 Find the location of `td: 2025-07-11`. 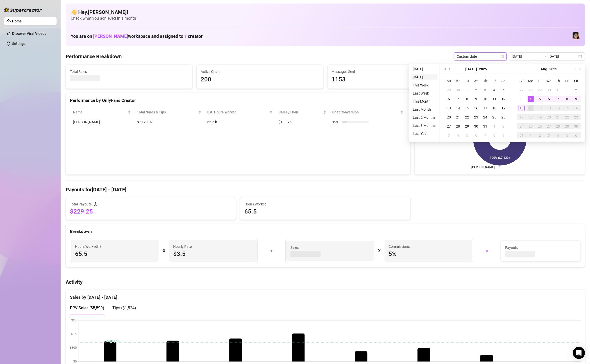

td: 2025-07-11 is located at coordinates (494, 99).